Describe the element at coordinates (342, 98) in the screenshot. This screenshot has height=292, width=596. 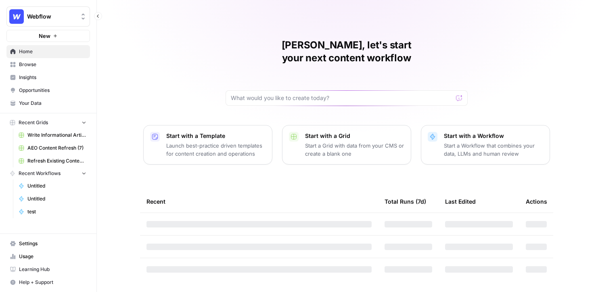
I see `input: What would you like to create today?` at that location.